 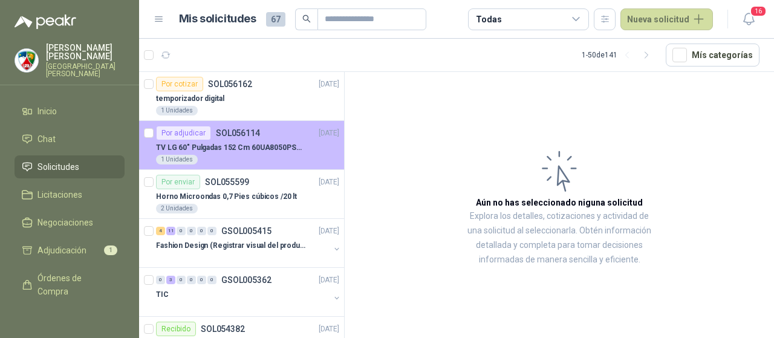 What do you see at coordinates (190, 99) in the screenshot?
I see `p: temporizador digital` at bounding box center [190, 99].